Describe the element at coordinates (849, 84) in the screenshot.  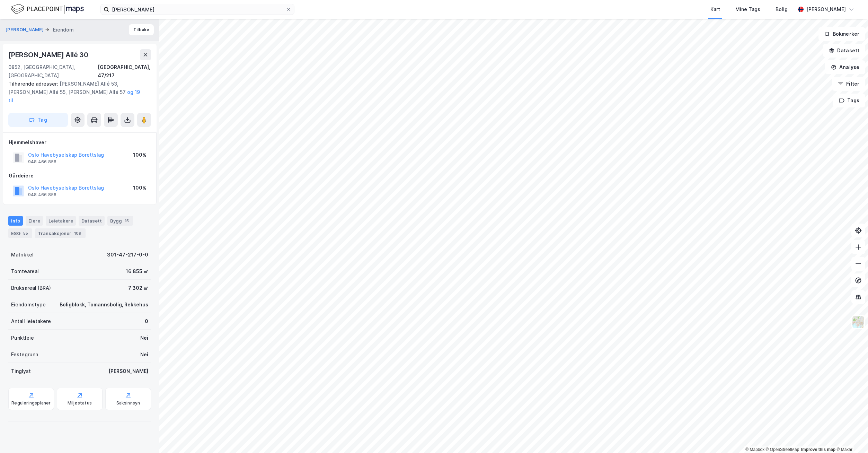
I see `button: Filter` at that location.